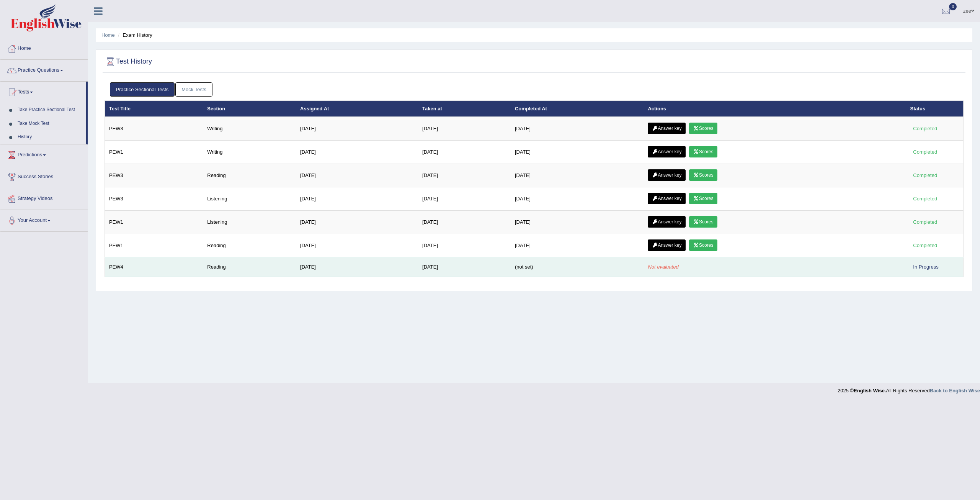 The height and width of the screenshot is (500, 980). I want to click on a: Practice Sectional Tests, so click(143, 89).